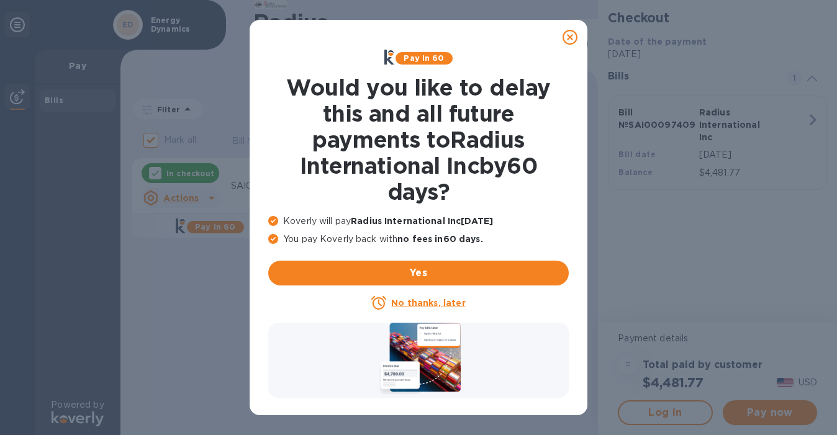  I want to click on b: no fees in 60 days ., so click(440, 239).